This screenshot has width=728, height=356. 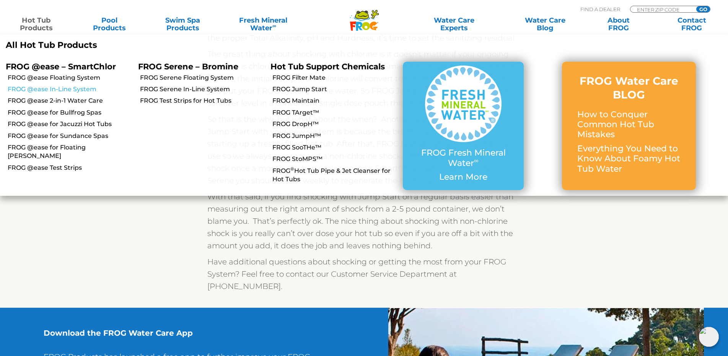 What do you see at coordinates (109, 24) in the screenshot?
I see `a: PoolProducts` at bounding box center [109, 24].